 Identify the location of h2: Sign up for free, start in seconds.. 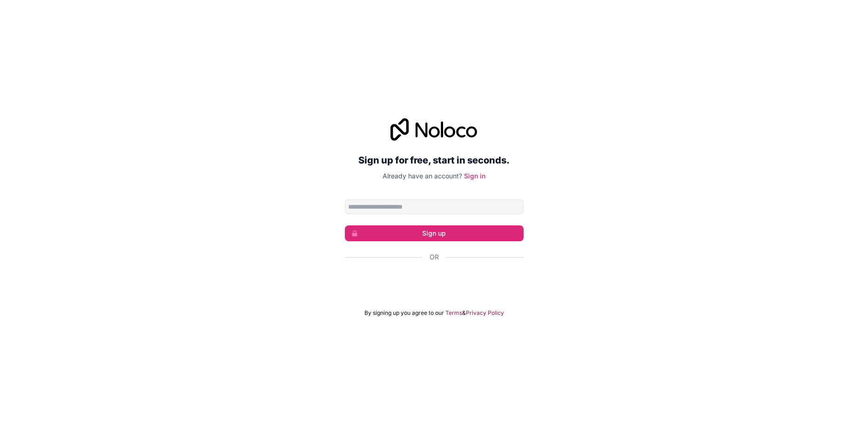
(434, 160).